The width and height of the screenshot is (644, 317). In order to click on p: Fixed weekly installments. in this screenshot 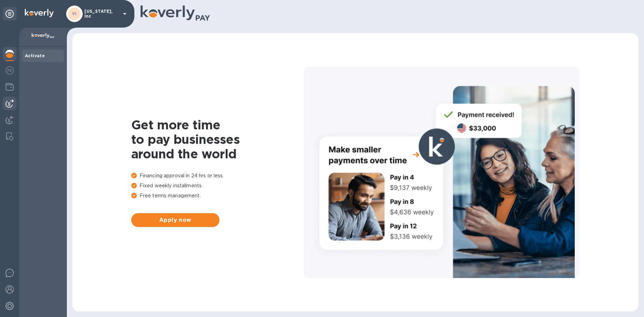, I will do `click(218, 186)`.